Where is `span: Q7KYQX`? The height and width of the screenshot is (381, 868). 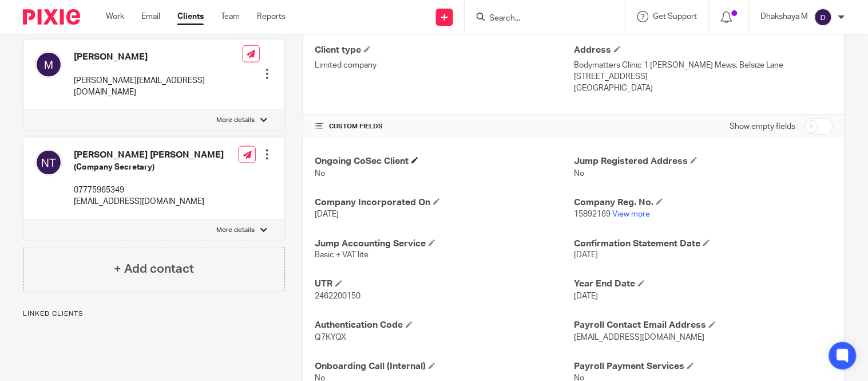
span: Q7KYQX is located at coordinates (330, 339).